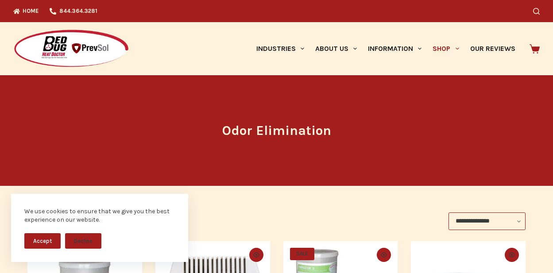  What do you see at coordinates (100, 216) in the screenshot?
I see `div: We use cookies to ensure that we give you the best experience on our website.` at bounding box center [100, 216].